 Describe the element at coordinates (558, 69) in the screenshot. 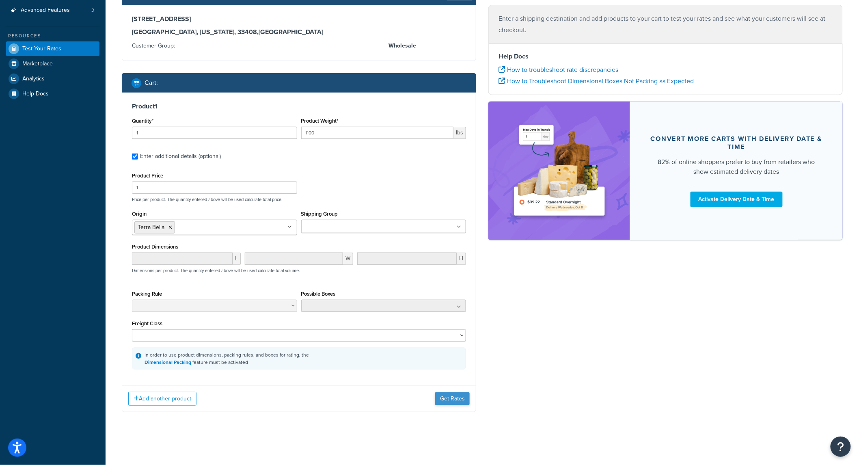

I see `a: How to troubleshoot rate discrepancies` at that location.